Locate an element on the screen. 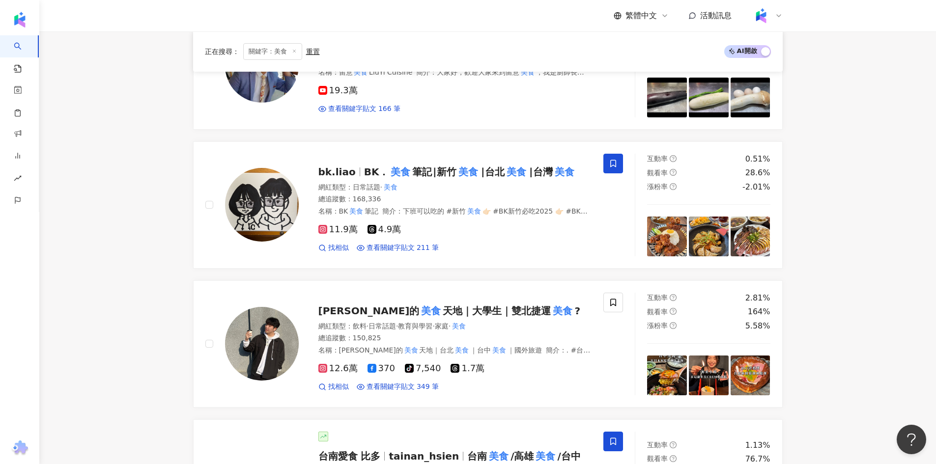  span: 關鍵字：美食 is located at coordinates (273, 52).